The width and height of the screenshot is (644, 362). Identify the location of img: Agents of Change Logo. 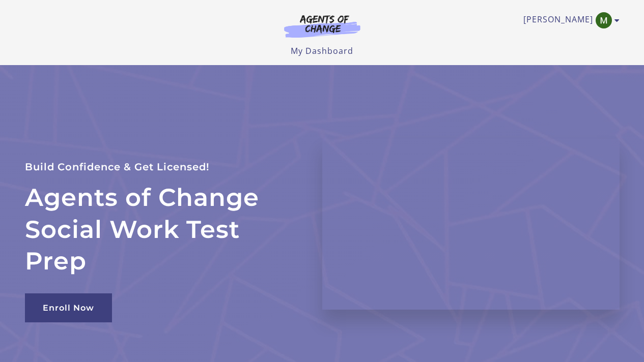
(322, 26).